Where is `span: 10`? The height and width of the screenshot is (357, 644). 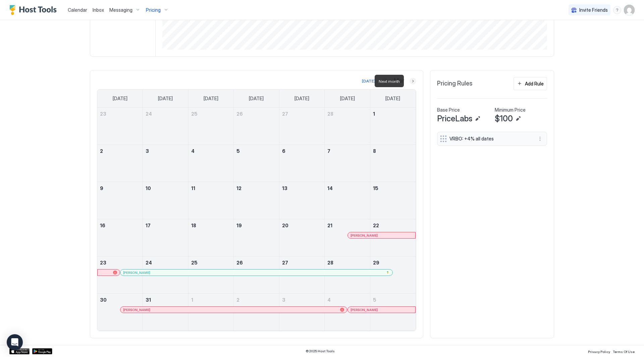
span: 10 is located at coordinates (148, 188).